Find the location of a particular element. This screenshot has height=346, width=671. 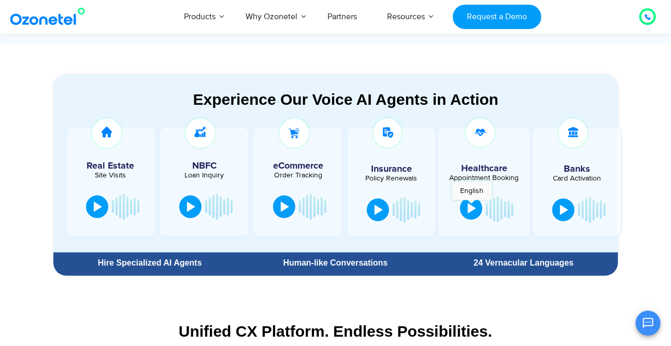

h5: Healthcare is located at coordinates (484, 168).